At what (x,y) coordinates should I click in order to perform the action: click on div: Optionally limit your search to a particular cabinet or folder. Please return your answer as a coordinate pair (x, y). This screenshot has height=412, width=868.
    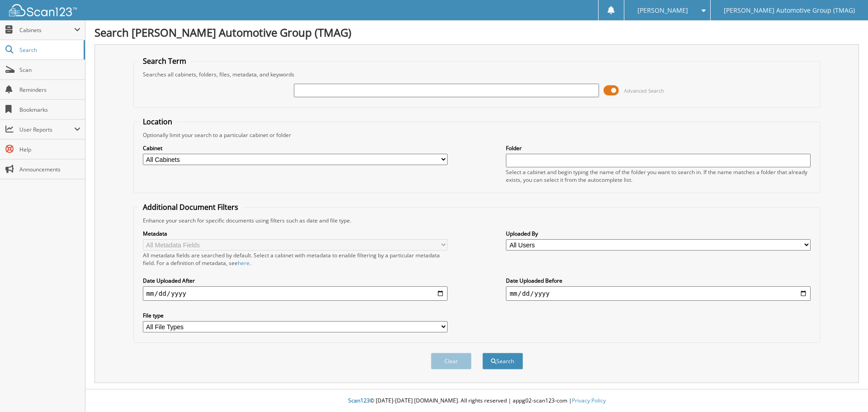
    Looking at the image, I should click on (477, 134).